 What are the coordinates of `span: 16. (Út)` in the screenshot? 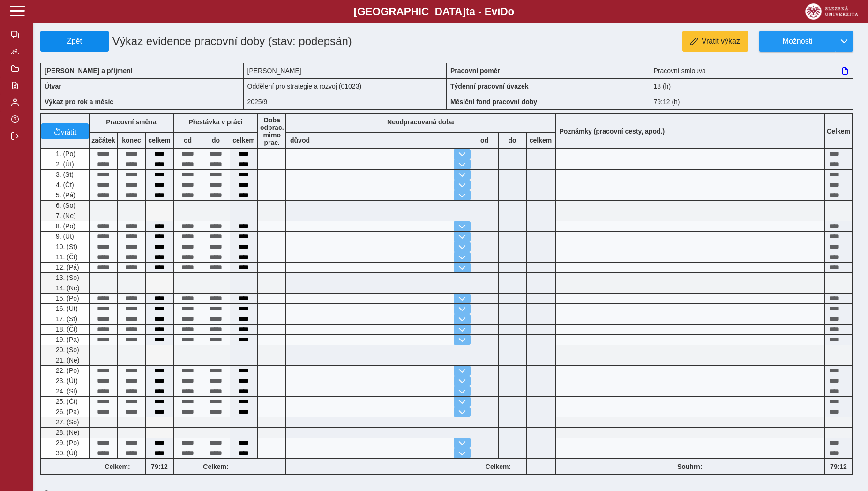 It's located at (65, 308).